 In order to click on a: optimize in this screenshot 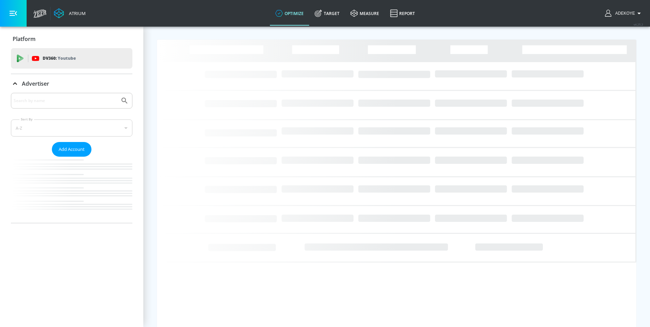, I will do `click(289, 13)`.